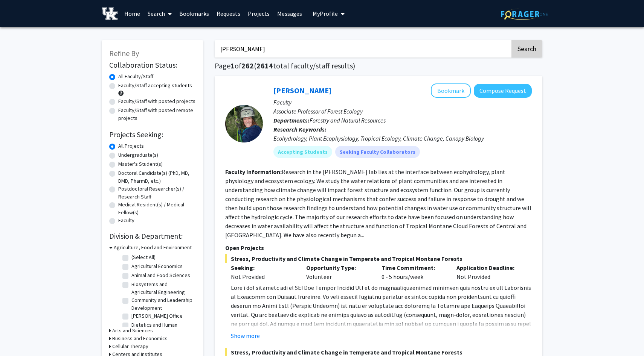 Image resolution: width=644 pixels, height=356 pixels. What do you see at coordinates (110, 14) in the screenshot?
I see `img: University of Kentucky Logo` at bounding box center [110, 14].